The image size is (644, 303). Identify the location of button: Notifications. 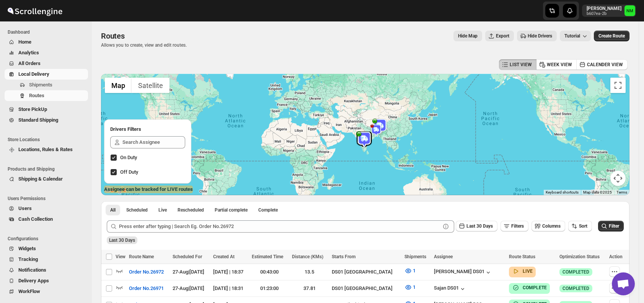
(46, 271).